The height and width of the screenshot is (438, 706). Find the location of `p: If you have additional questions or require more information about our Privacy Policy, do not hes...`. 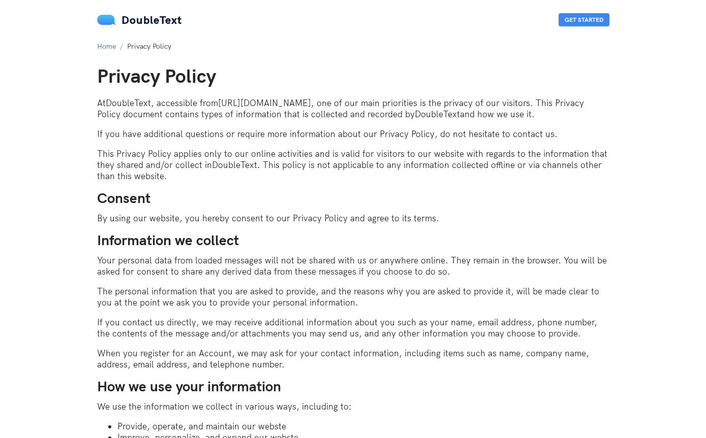

p: If you have additional questions or require more information about our Privacy Policy, do not hes... is located at coordinates (353, 134).